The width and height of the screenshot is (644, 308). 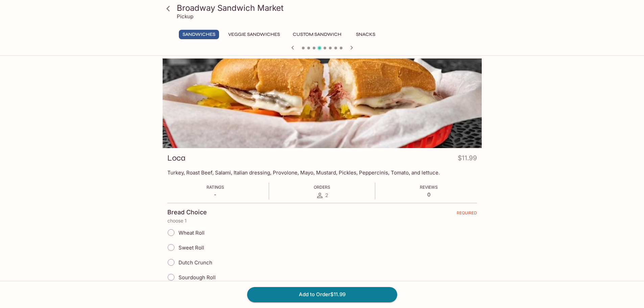 I want to click on p: Turkey, Roast Beef, Salami, Italian dressing, Provolone, Mayo, Mustard, Pickles, Peppercinis, Tom..., so click(x=322, y=172).